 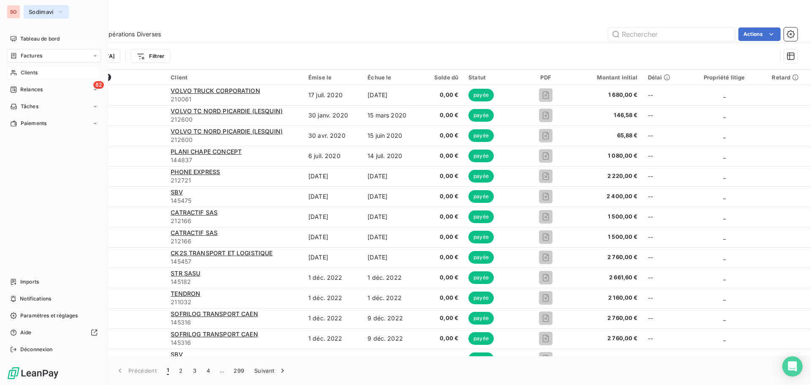 What do you see at coordinates (333, 77) in the screenshot?
I see `div: Émise le` at bounding box center [333, 77].